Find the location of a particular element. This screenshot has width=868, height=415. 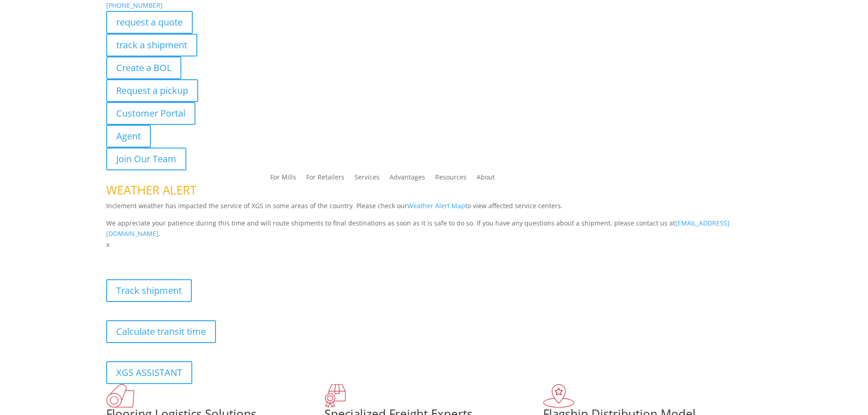

a: track a shipment is located at coordinates (152, 45).